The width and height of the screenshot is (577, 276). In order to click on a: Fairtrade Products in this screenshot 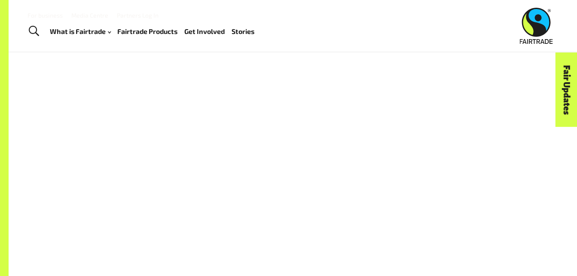, I will do `click(147, 31)`.